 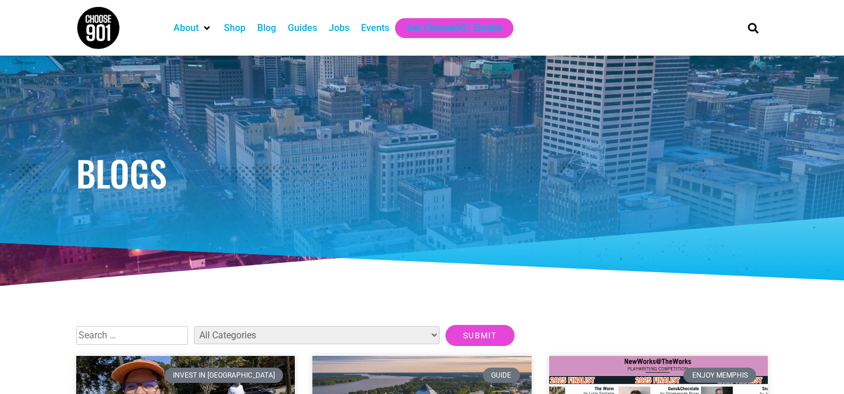 What do you see at coordinates (302, 28) in the screenshot?
I see `a: Guides` at bounding box center [302, 28].